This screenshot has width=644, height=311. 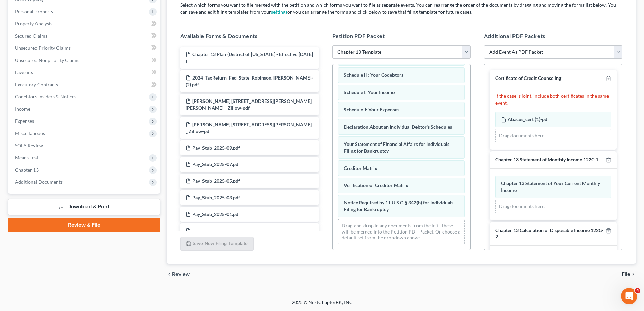 I want to click on a: Lawsuits, so click(x=85, y=73).